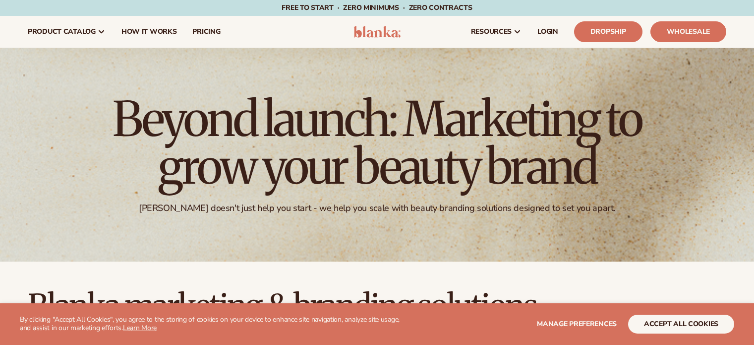  I want to click on a: Wholesale, so click(688, 32).